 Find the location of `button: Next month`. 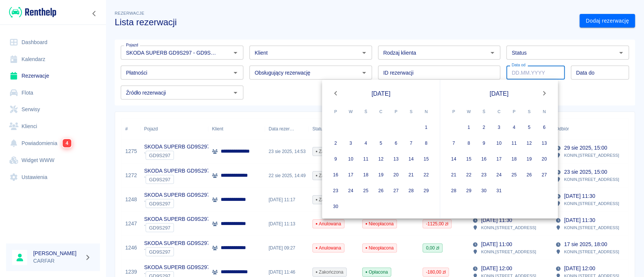

button: Next month is located at coordinates (545, 93).